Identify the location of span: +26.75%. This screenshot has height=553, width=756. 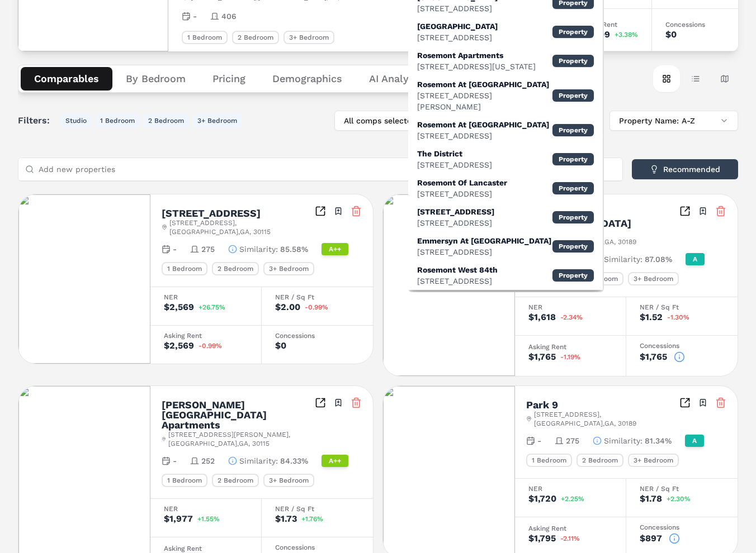
(212, 308).